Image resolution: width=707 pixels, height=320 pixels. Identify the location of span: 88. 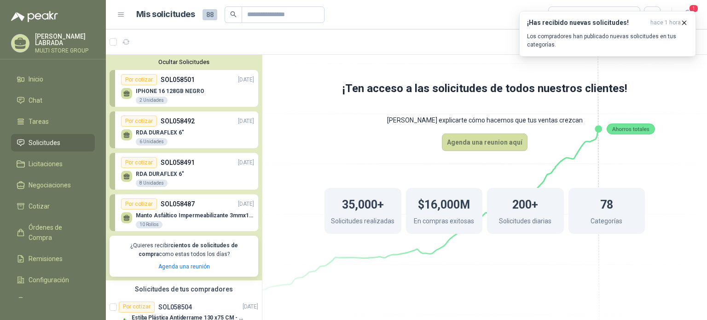
(210, 15).